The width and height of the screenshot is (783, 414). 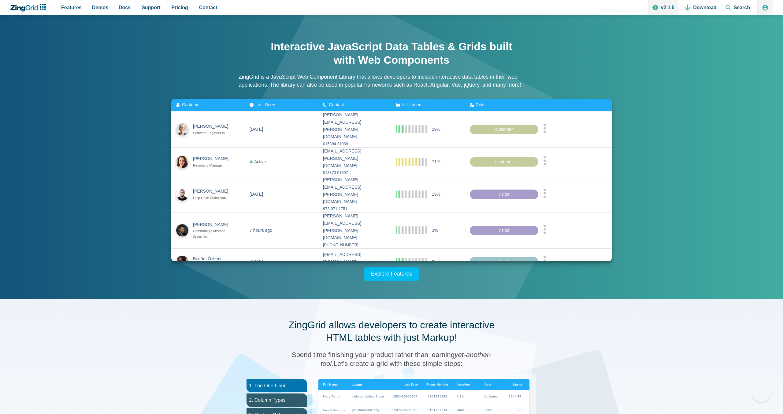 I want to click on span: Docs, so click(x=124, y=7).